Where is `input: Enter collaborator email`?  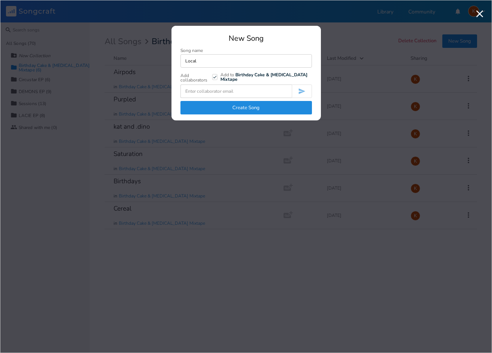
input: Enter collaborator email is located at coordinates (236, 91).